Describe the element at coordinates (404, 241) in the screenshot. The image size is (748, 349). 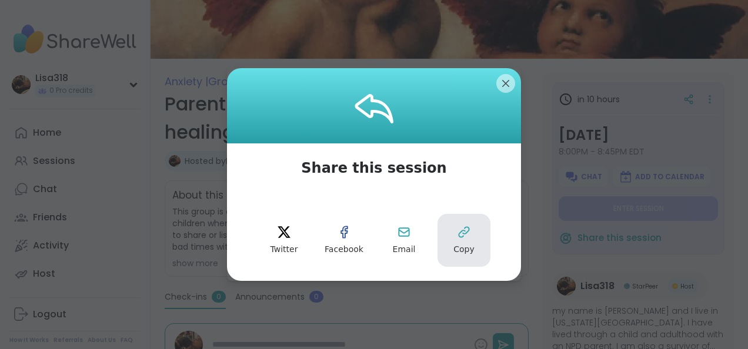
I see `button: Email` at that location.